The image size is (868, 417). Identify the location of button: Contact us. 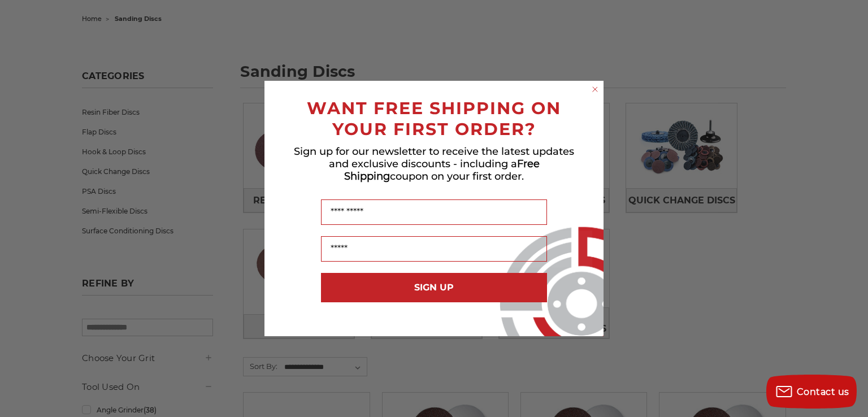
(812, 392).